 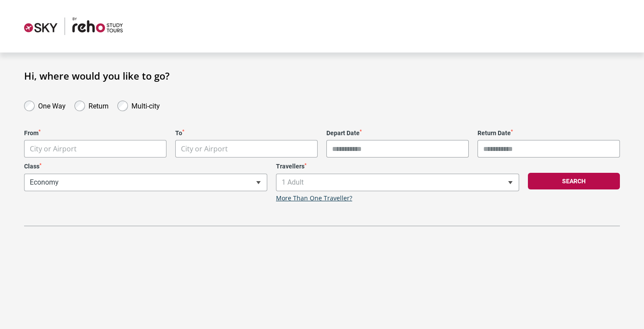 What do you see at coordinates (246, 133) in the screenshot?
I see `label: To` at bounding box center [246, 133].